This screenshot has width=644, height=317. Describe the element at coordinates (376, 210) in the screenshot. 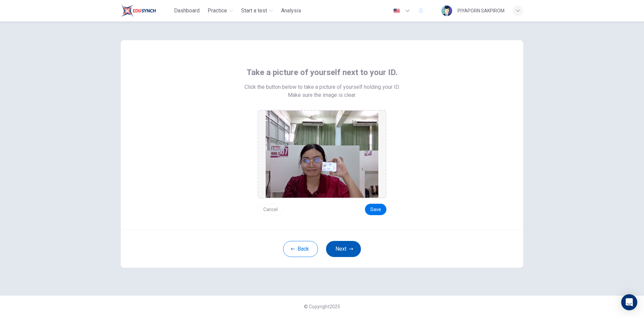

I see `button: Save` at that location.